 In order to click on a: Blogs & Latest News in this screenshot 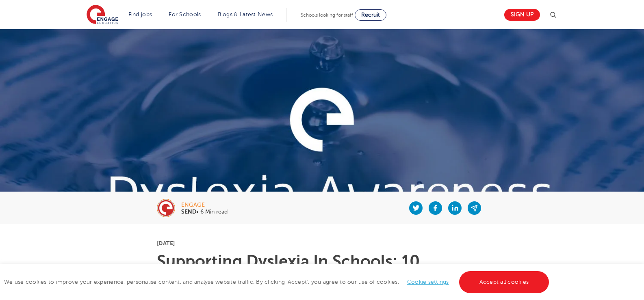, I will do `click(245, 14)`.